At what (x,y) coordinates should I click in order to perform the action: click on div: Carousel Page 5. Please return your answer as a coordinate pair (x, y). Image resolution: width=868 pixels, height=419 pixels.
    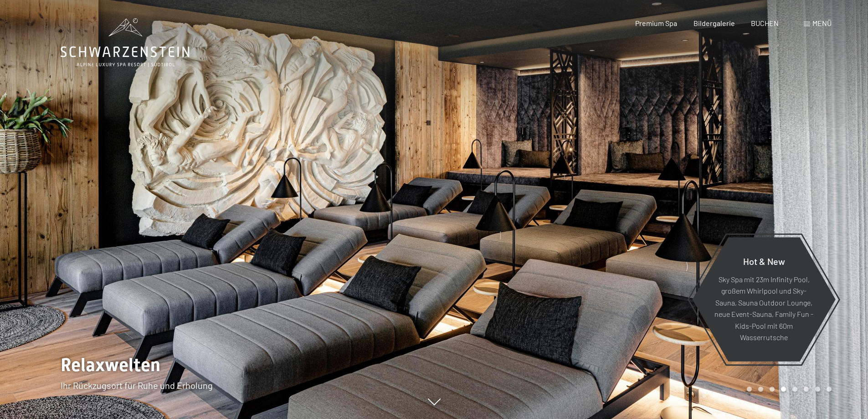
    Looking at the image, I should click on (794, 388).